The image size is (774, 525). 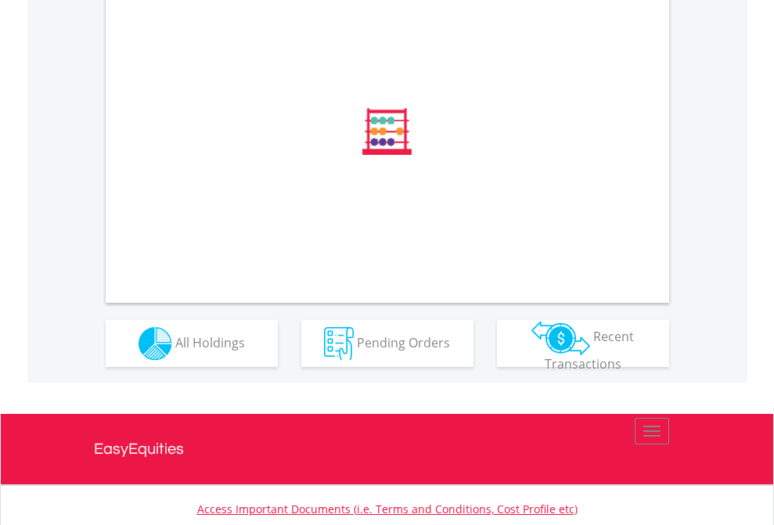 What do you see at coordinates (583, 343) in the screenshot?
I see `button: Recent Transactions` at bounding box center [583, 343].